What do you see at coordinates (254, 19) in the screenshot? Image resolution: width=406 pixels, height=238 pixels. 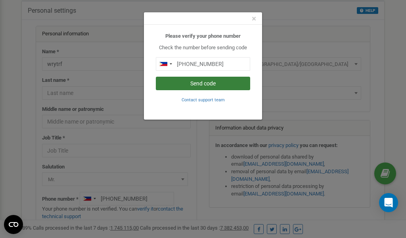 I see `button: Close` at bounding box center [254, 19].